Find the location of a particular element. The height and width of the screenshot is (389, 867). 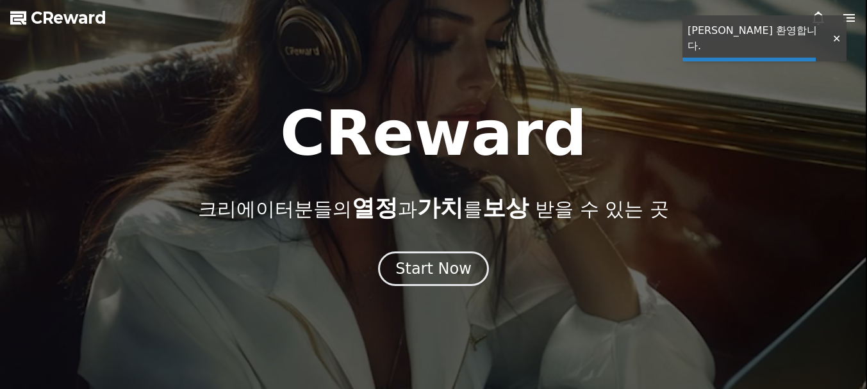

a: CReward is located at coordinates (58, 18).